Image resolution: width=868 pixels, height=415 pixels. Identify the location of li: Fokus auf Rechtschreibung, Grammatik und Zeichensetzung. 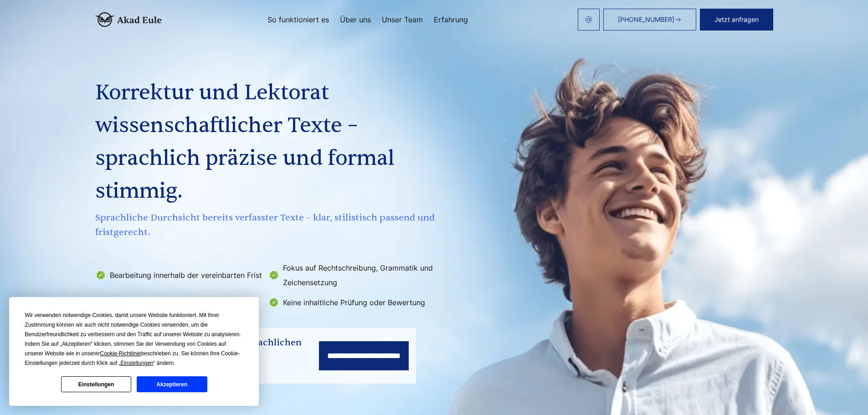
(352, 275).